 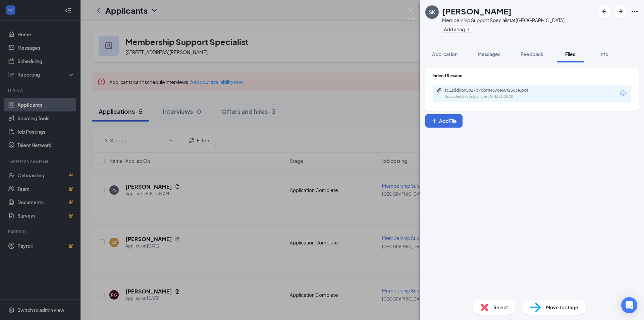 What do you see at coordinates (532, 75) in the screenshot?
I see `div: Indeed Resume` at bounding box center [532, 75].